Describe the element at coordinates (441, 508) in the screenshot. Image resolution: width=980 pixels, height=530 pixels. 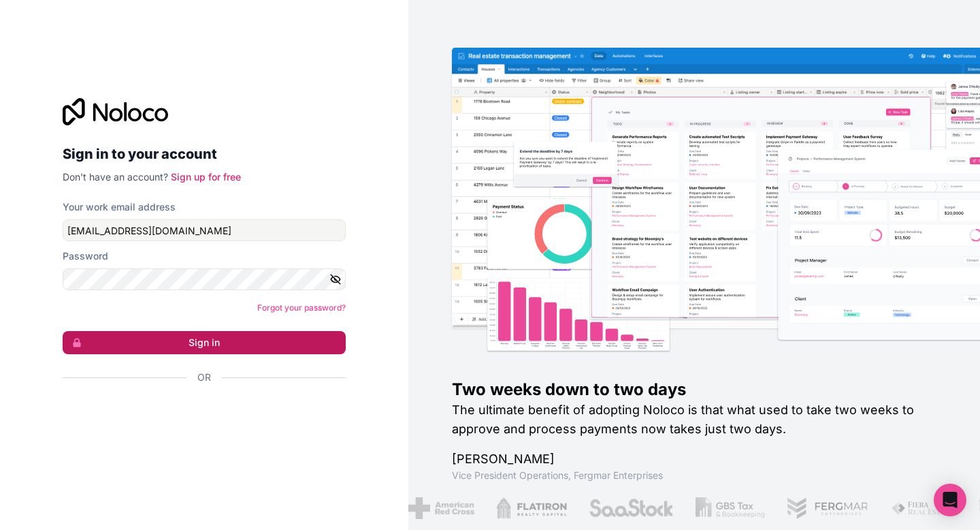
I see `img: /assets/american-red-cross-BAupjrZR.png` at that location.